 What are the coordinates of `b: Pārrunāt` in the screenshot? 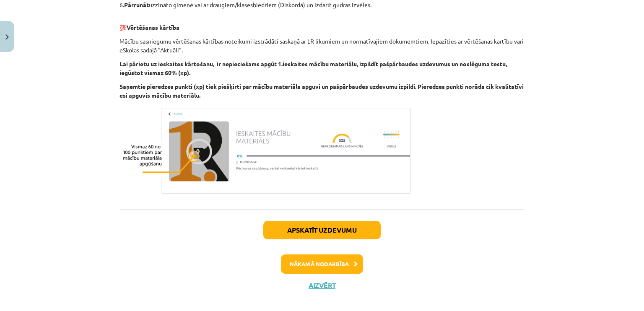 It's located at (136, 4).